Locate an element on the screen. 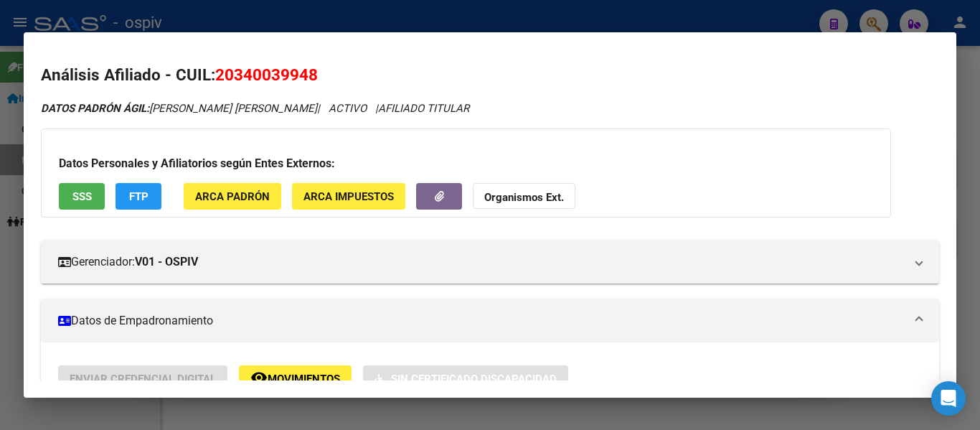 The image size is (980, 430). button: ARCA Impuestos is located at coordinates (349, 196).